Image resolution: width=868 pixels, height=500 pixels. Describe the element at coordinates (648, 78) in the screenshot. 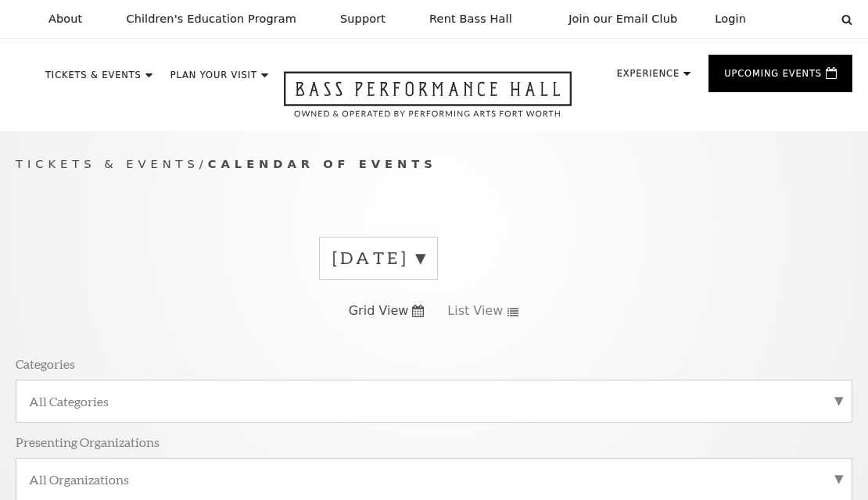

I see `p: Experience` at that location.